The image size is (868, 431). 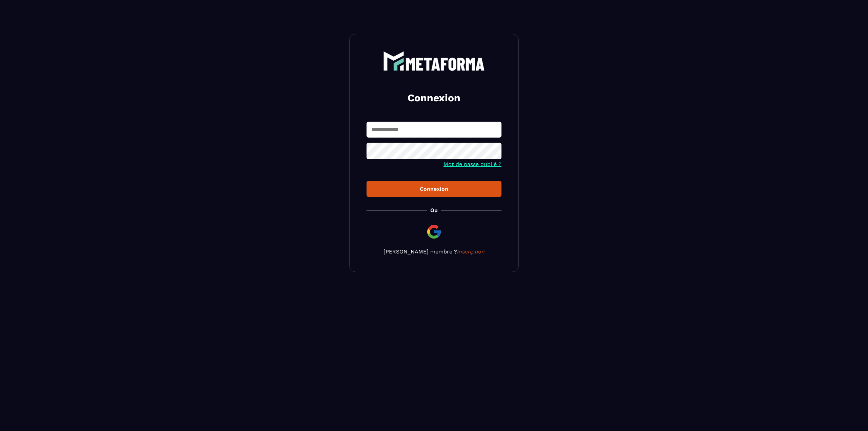 What do you see at coordinates (434, 232) in the screenshot?
I see `img: google` at bounding box center [434, 232].